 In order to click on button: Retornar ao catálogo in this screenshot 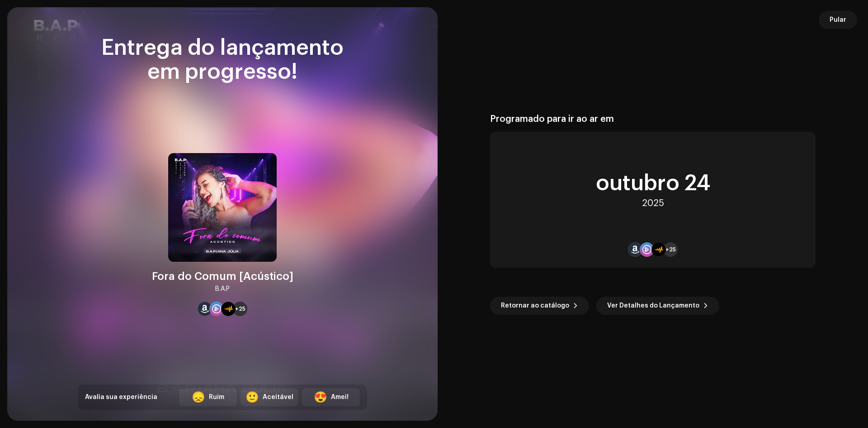, I will do `click(539, 306)`.